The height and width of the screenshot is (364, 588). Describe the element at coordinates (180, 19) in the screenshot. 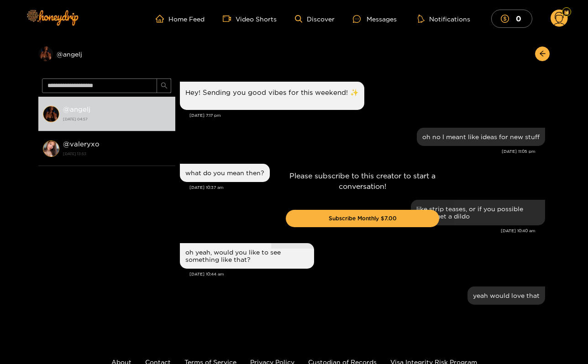

I see `a: Home Feed` at that location.